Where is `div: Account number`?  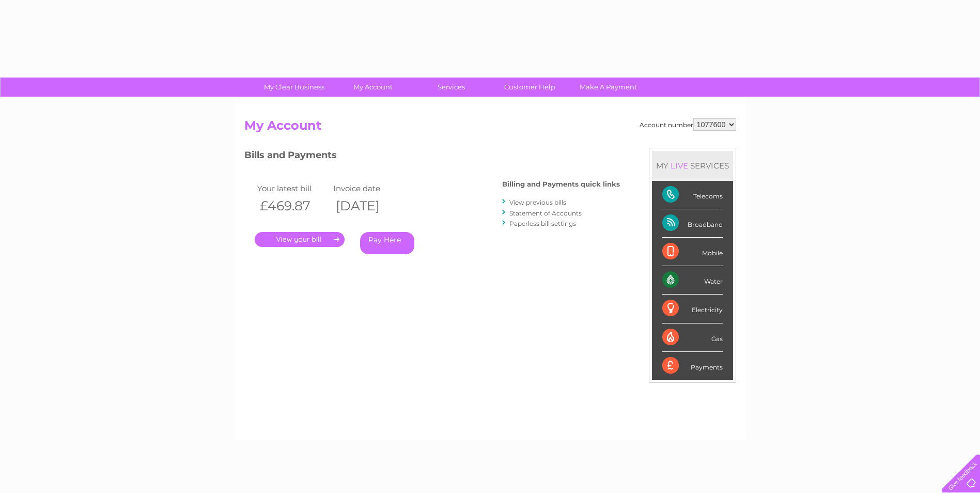
div: Account number is located at coordinates (687, 124).